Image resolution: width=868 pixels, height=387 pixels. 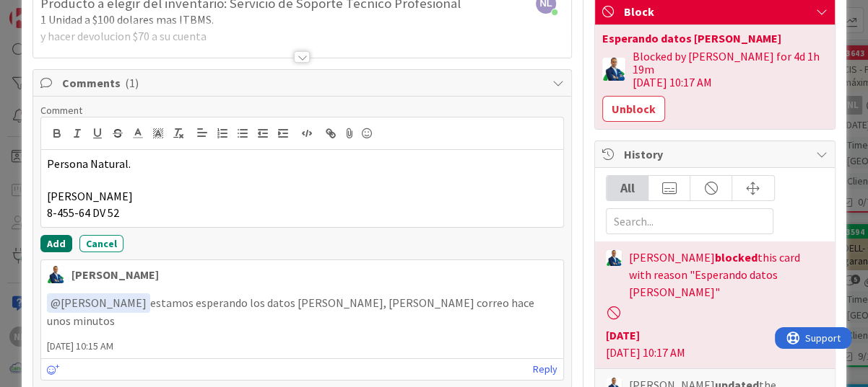 I want to click on span: Comment, so click(x=61, y=110).